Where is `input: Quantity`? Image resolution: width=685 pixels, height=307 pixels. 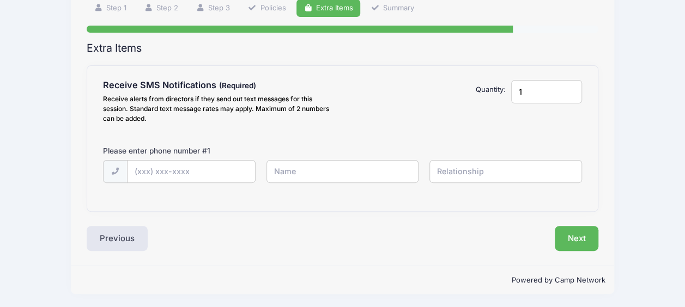
input: Quantity is located at coordinates (547, 92).